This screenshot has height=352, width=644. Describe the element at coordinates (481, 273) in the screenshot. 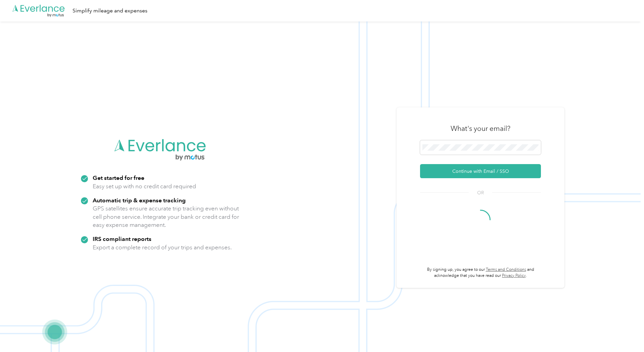

I see `p: By signing up, you agree to our and acknowledge that you have read our .` at that location.